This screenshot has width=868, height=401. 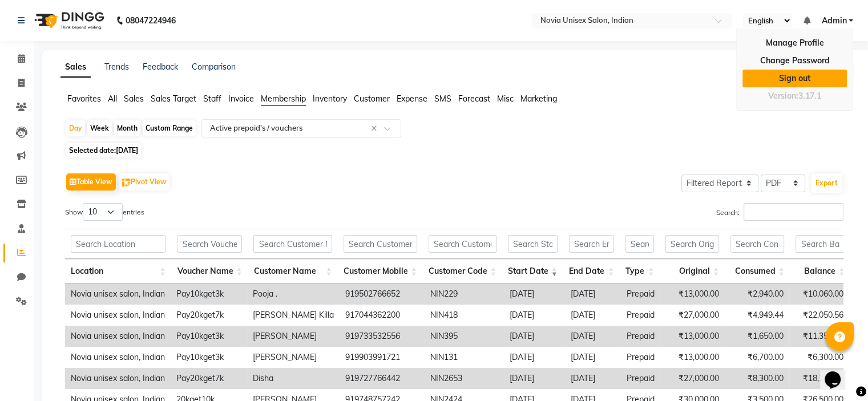 I want to click on button: Table View, so click(x=91, y=182).